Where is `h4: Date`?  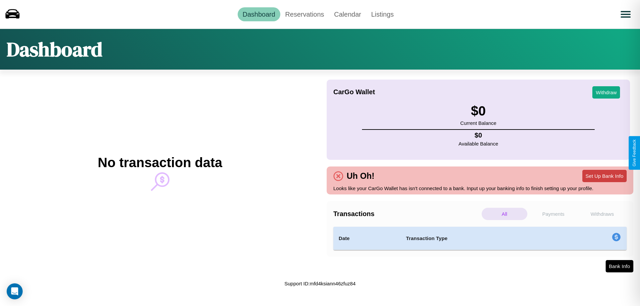 h4: Date is located at coordinates (367, 239).